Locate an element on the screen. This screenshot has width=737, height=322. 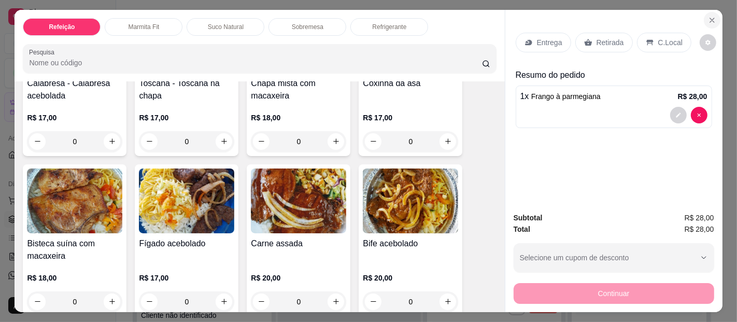
p: C.Local is located at coordinates (670, 42).